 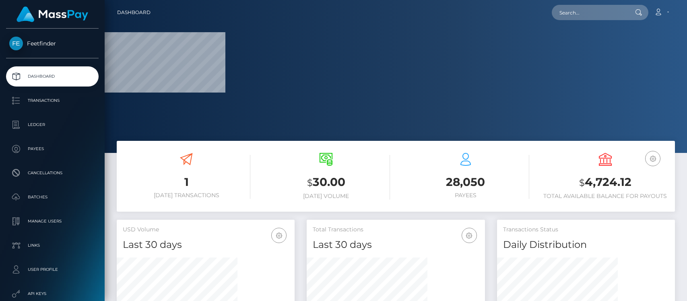 What do you see at coordinates (52, 197) in the screenshot?
I see `a: Batches` at bounding box center [52, 197].